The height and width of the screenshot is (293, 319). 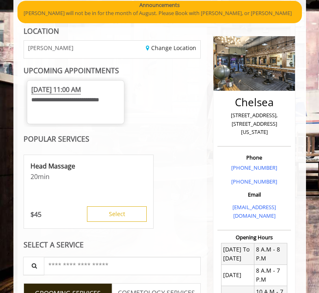 I want to click on b: LOCATION, so click(x=41, y=31).